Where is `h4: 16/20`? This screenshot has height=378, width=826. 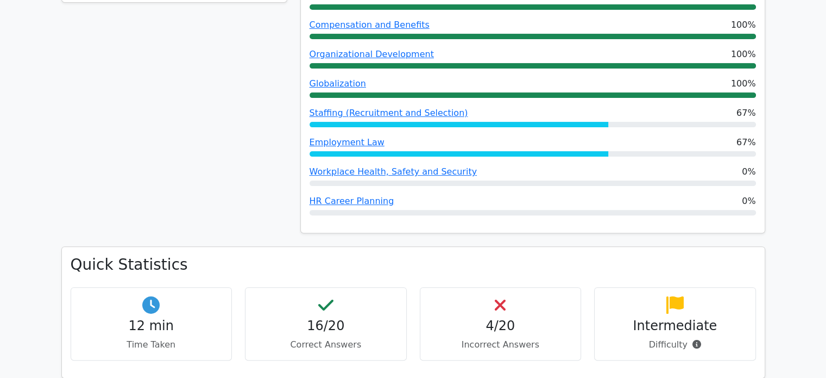
h4: 16/20 is located at coordinates (326, 325).